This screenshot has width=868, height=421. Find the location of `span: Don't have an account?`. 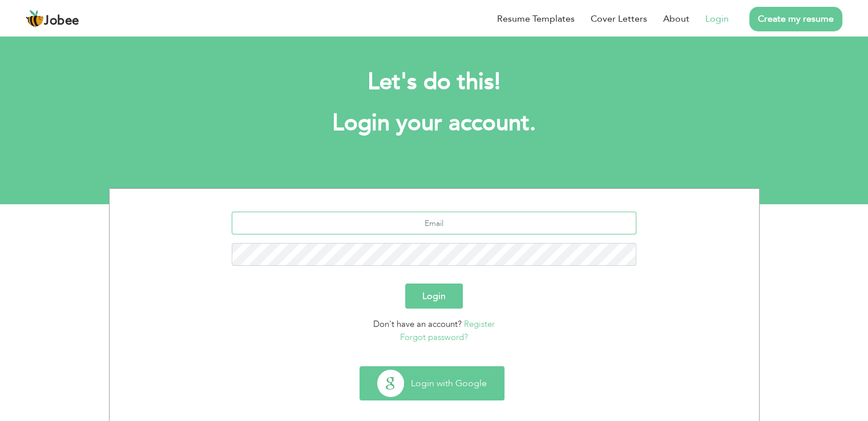

span: Don't have an account? is located at coordinates (417, 324).